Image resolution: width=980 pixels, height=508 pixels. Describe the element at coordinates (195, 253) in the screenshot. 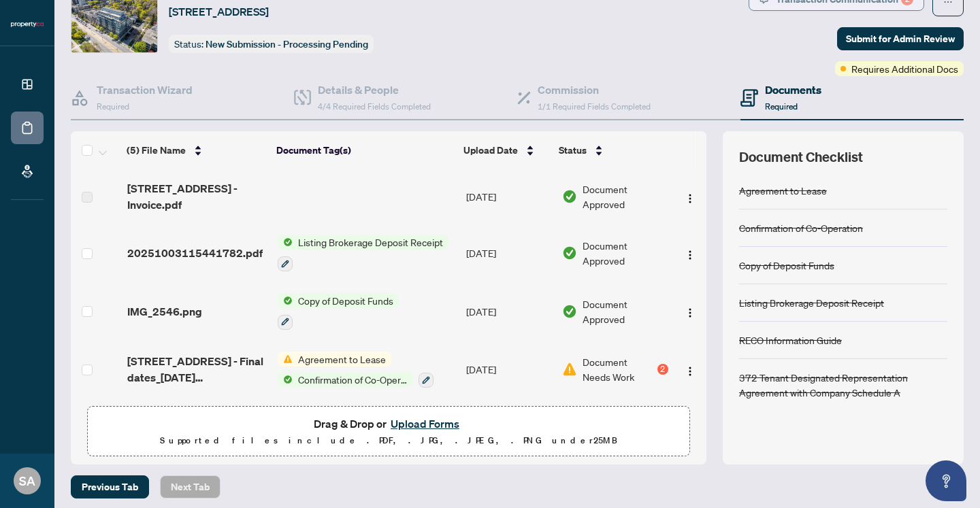

I see `span: 20251003115441782.pdf` at that location.